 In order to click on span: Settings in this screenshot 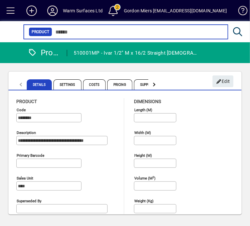, I will do `click(67, 85)`.